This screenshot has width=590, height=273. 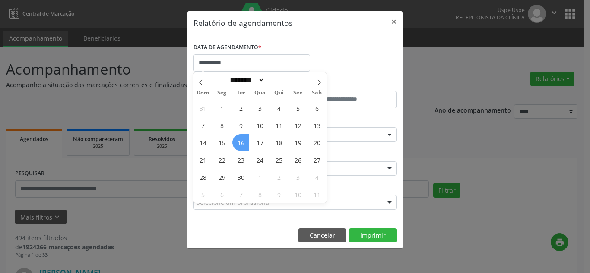 What do you see at coordinates (317, 177) in the screenshot?
I see `span: Outubro 4, 2025` at bounding box center [317, 177].